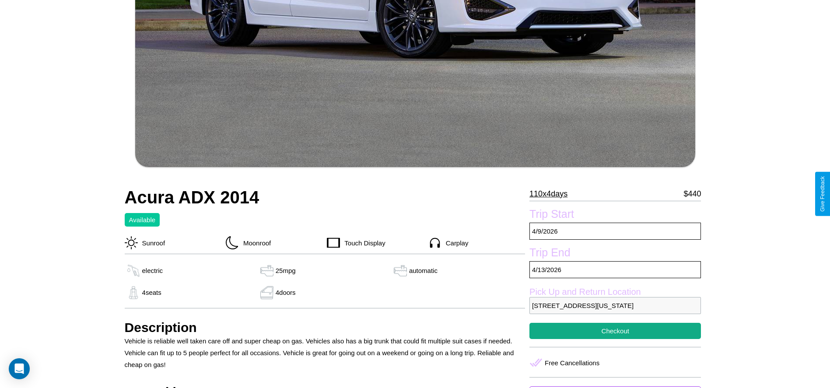 The image size is (830, 388). Describe the element at coordinates (615, 231) in the screenshot. I see `p: 4 / 9 / 2026` at that location.